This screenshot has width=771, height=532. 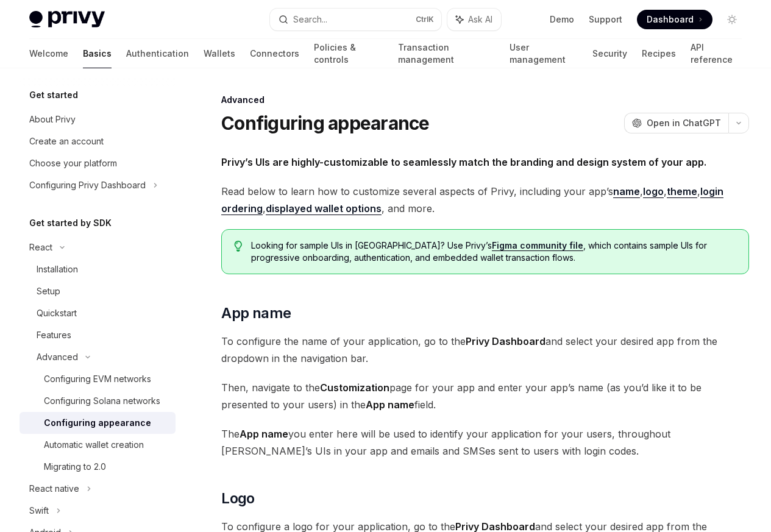 What do you see at coordinates (98, 379) in the screenshot?
I see `a: Configuring EVM networks` at bounding box center [98, 379].